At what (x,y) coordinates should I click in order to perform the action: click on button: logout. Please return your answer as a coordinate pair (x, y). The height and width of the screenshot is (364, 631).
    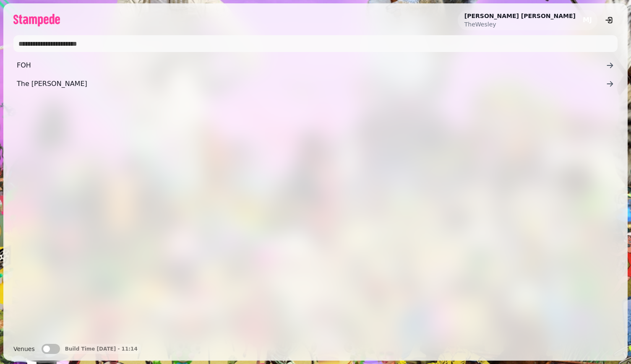
    Looking at the image, I should click on (609, 20).